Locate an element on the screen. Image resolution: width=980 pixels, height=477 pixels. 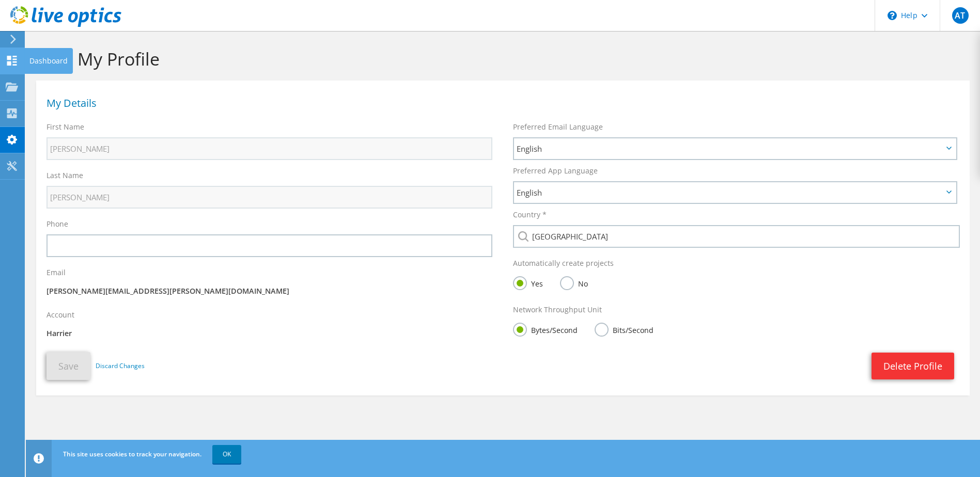
label: Account is located at coordinates (61, 315).